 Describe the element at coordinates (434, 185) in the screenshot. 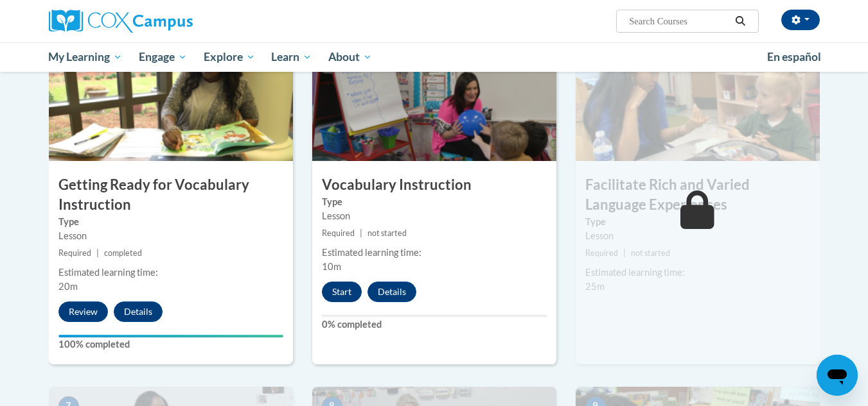

I see `h3: Vocabulary Instruction` at that location.